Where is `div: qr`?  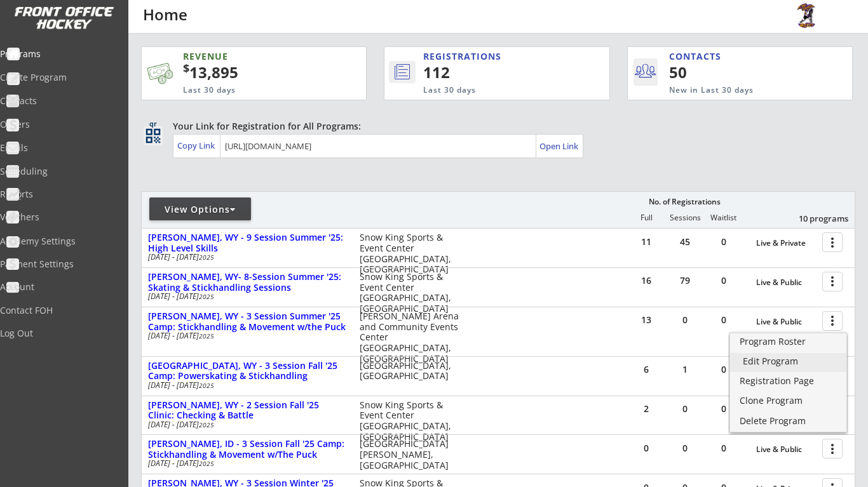 div: qr is located at coordinates (153, 124).